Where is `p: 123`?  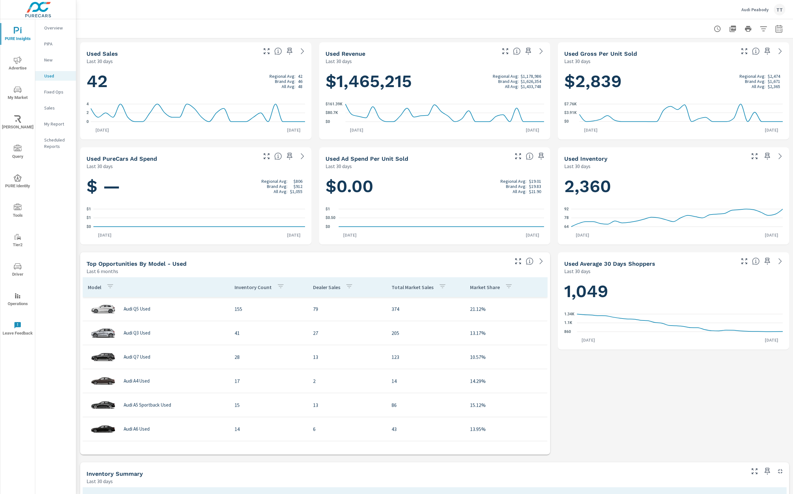
p: 123 is located at coordinates (425, 357).